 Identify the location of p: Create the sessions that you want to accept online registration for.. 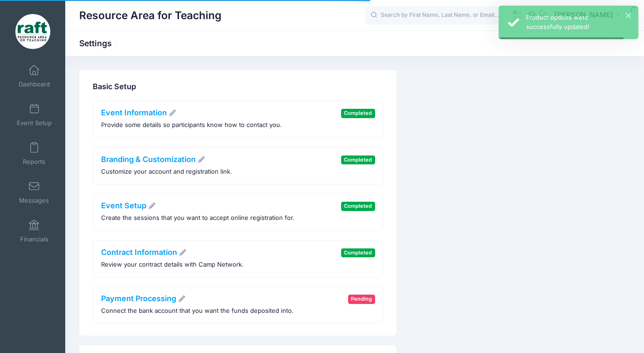
(198, 218).